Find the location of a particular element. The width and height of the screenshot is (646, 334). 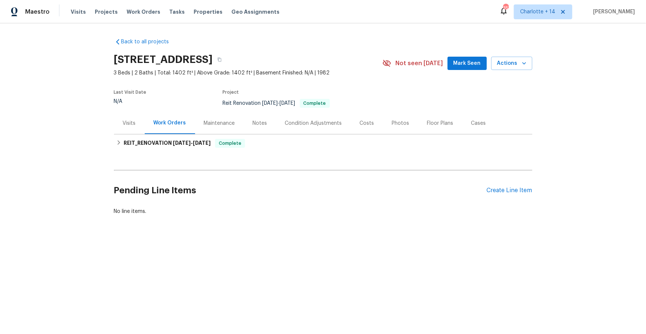

span: Project is located at coordinates (231, 92).